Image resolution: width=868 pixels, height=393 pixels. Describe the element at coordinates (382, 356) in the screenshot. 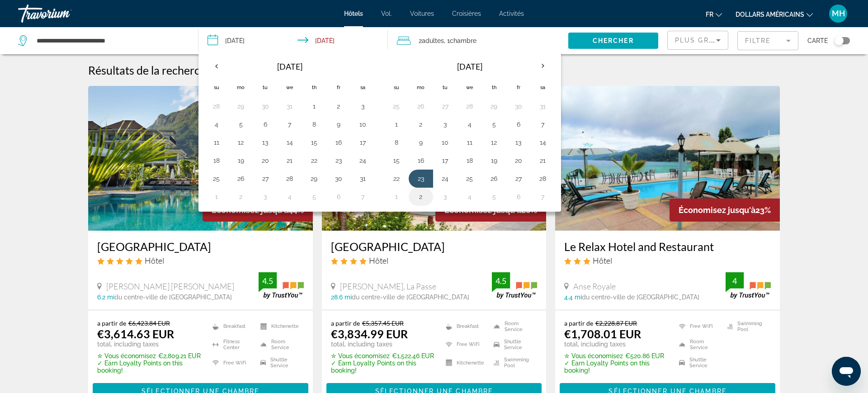

I see `p: €1,522.46 EUR` at that location.